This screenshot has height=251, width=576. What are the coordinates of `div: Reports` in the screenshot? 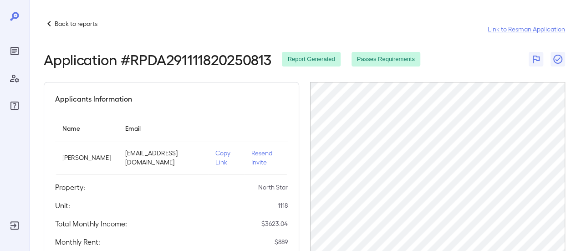 It's located at (15, 51).